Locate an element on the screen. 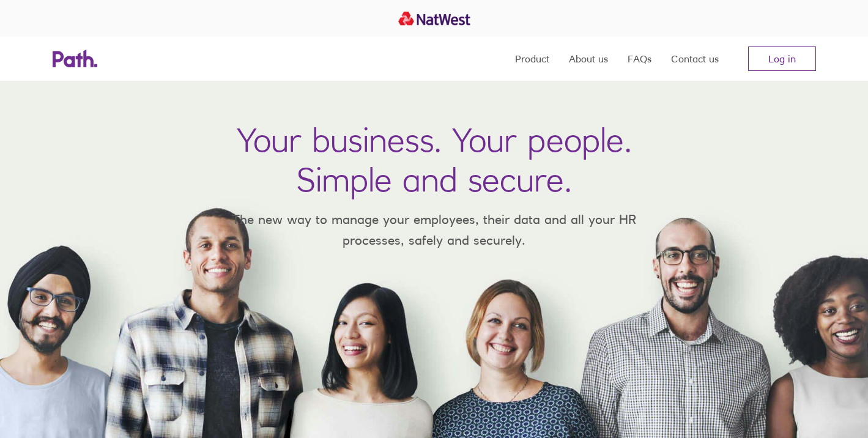 The image size is (868, 438). a: Contact us is located at coordinates (695, 59).